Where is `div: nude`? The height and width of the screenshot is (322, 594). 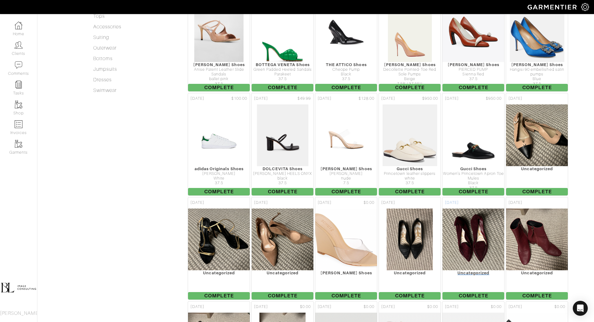 div: nude is located at coordinates (346, 178).